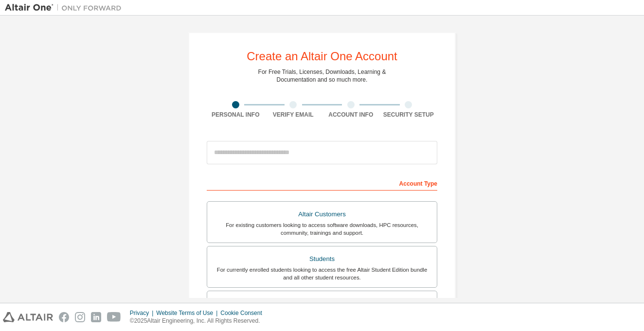 Image resolution: width=644 pixels, height=331 pixels. Describe the element at coordinates (143, 313) in the screenshot. I see `div: Privacy` at that location.